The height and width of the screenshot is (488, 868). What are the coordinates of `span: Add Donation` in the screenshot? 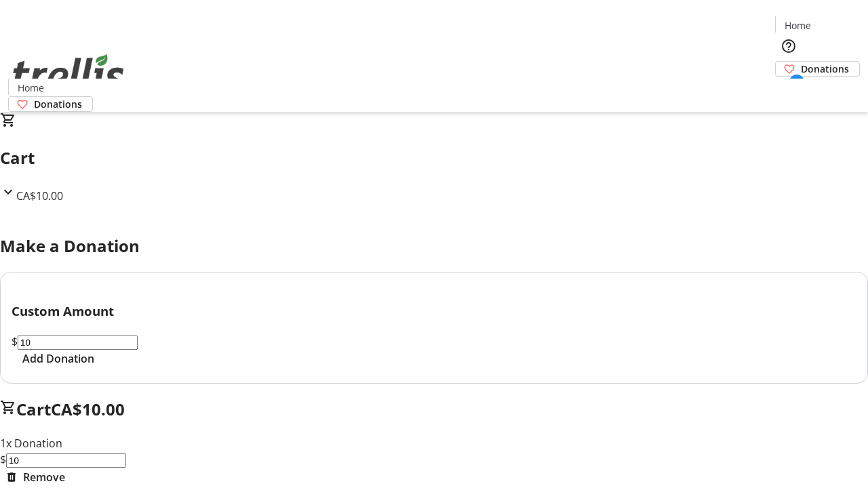 It's located at (58, 359).